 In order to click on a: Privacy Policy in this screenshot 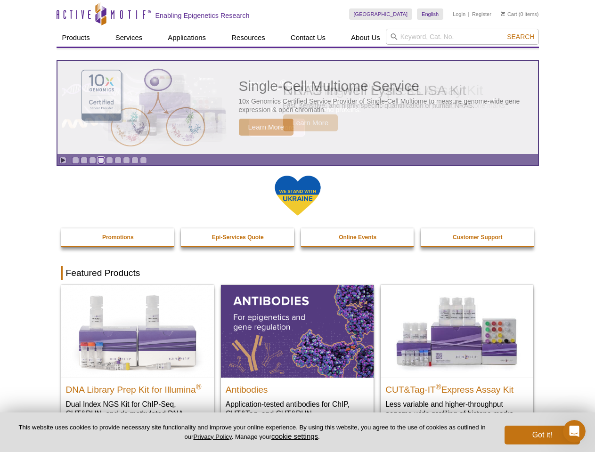, I will do `click(212, 437)`.